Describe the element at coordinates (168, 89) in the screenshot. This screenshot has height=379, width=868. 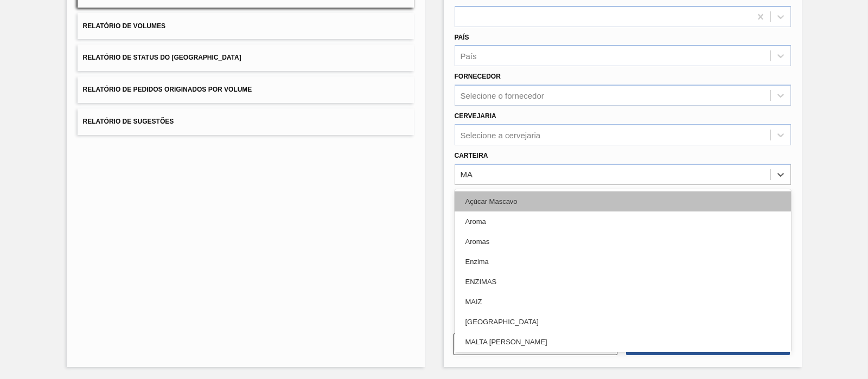
I see `span: Relatório de Pedidos Originados por Volume` at that location.